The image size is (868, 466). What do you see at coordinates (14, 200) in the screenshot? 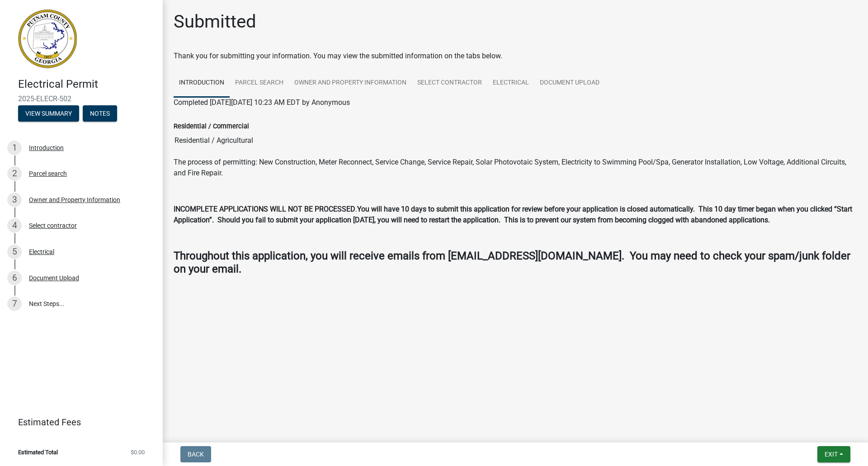
I see `div: 3` at bounding box center [14, 200].